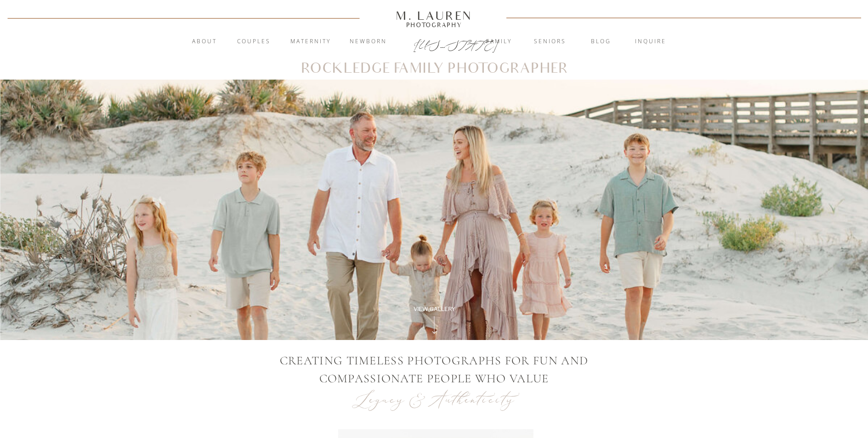 The width and height of the screenshot is (868, 438). What do you see at coordinates (434, 68) in the screenshot?
I see `h1: Rockledge Family Photographer` at bounding box center [434, 68].